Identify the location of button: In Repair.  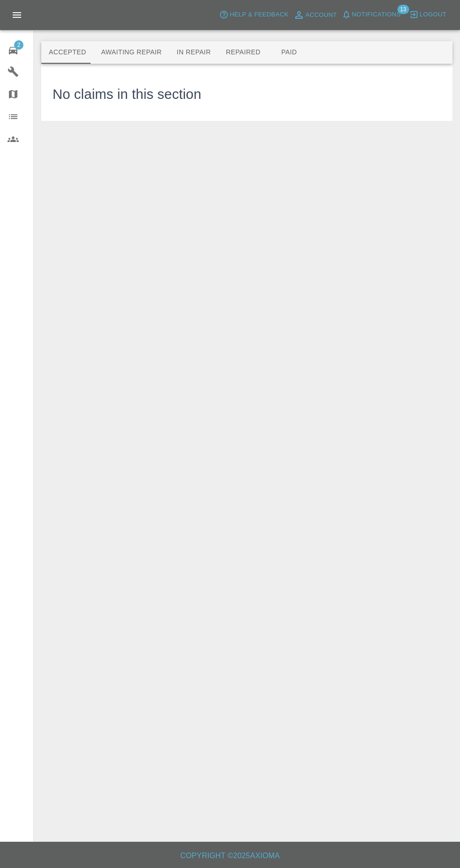
(194, 52).